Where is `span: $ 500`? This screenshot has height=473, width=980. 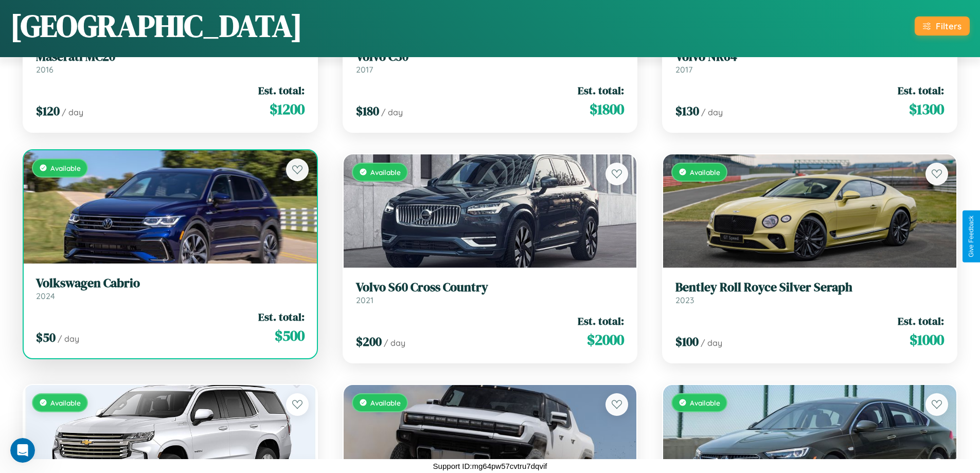 span: $ 500 is located at coordinates (290, 335).